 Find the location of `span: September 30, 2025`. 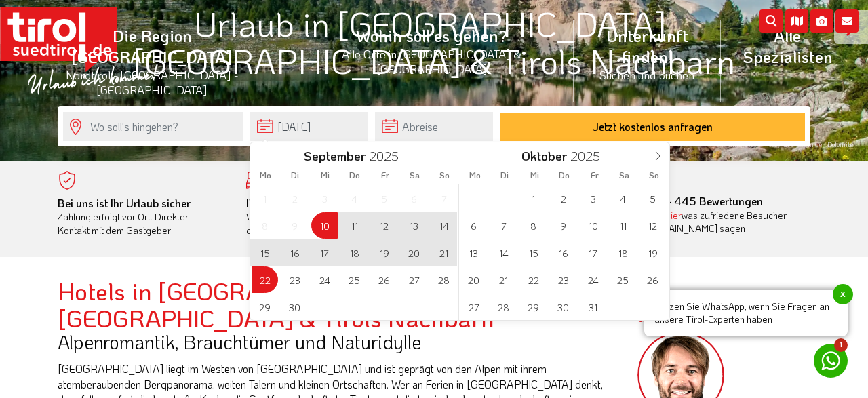

span: September 30, 2025 is located at coordinates (294, 307).